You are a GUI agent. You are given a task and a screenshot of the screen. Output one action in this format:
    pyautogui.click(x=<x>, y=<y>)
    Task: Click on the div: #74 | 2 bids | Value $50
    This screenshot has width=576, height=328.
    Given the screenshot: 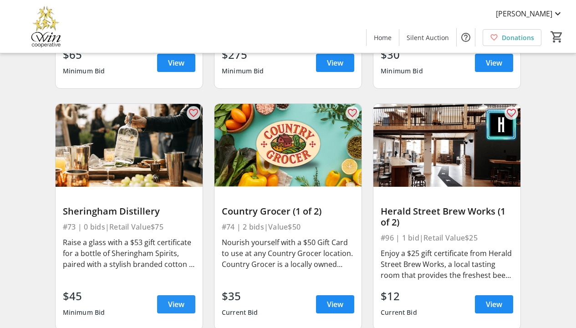 What is the action you would take?
    pyautogui.click(x=288, y=227)
    